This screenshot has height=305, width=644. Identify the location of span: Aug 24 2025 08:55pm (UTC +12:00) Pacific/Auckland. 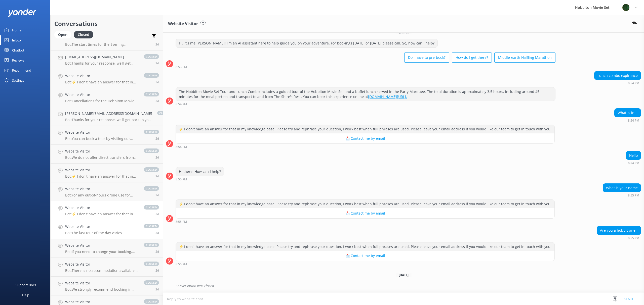
(157, 214).